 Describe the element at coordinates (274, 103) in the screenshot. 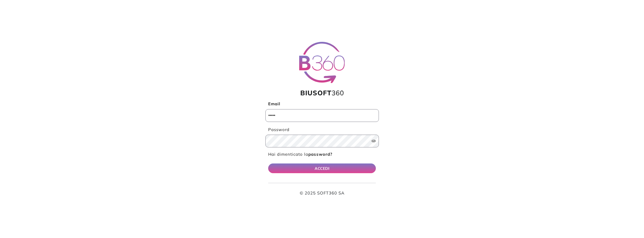

I see `b: Email` at that location.